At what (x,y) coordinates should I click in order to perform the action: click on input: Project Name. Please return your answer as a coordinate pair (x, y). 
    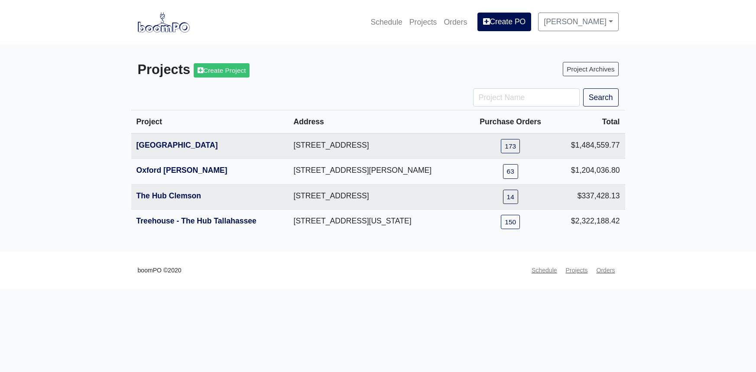
    Looking at the image, I should click on (526, 97).